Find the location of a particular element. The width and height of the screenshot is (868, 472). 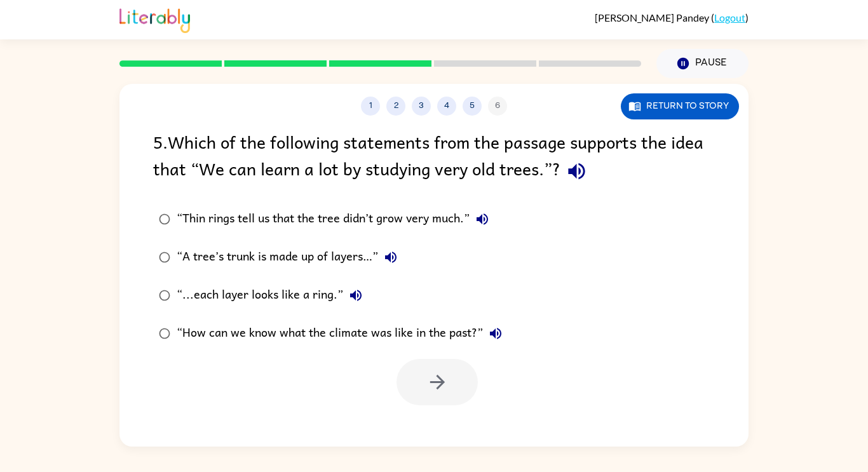

div: “A tree’s trunk is made up of layers…” is located at coordinates (290, 257).